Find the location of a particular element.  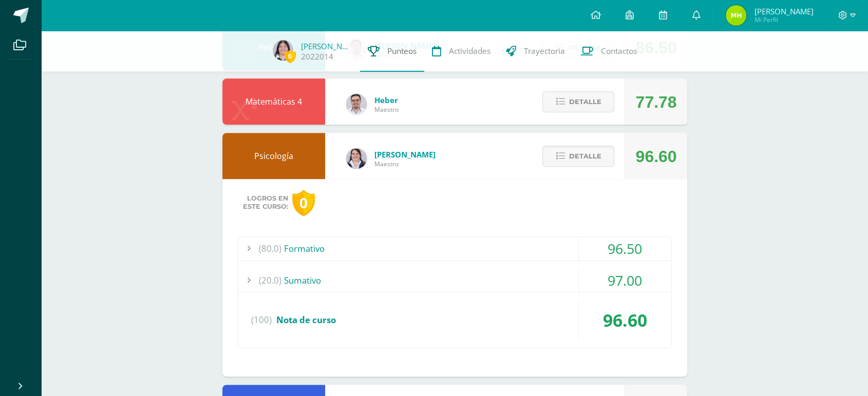

span: Contactos is located at coordinates (619, 51).